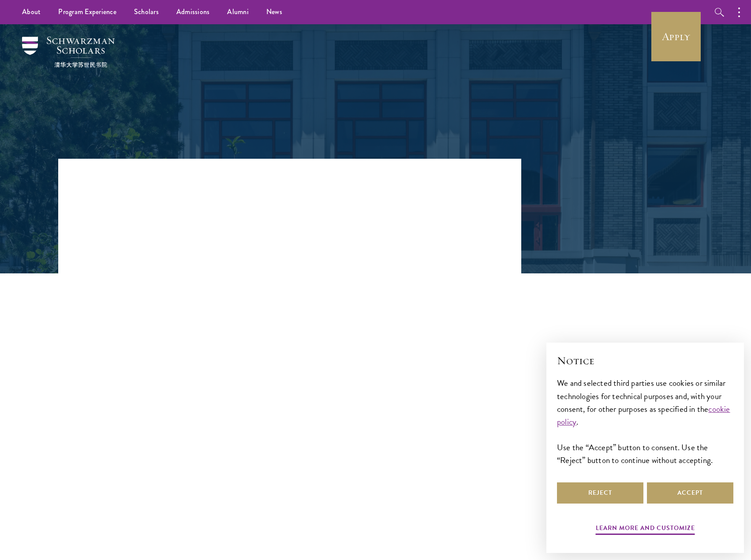 Image resolution: width=751 pixels, height=560 pixels. I want to click on button: Accept, so click(691, 493).